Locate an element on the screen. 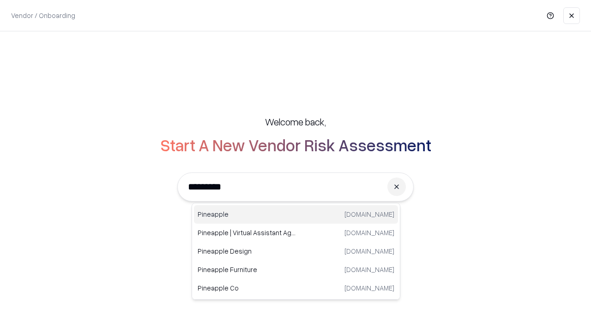 The image size is (591, 332). p: Pineapple Co is located at coordinates (246, 288).